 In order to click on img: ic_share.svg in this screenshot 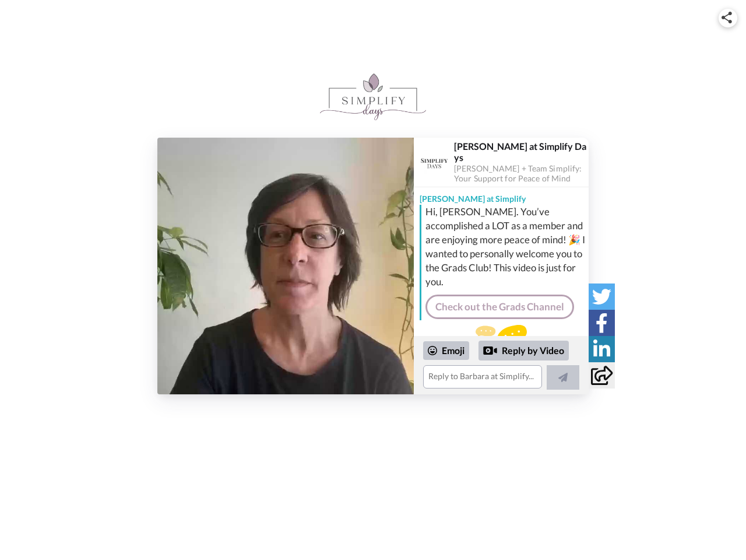, I will do `click(727, 17)`.